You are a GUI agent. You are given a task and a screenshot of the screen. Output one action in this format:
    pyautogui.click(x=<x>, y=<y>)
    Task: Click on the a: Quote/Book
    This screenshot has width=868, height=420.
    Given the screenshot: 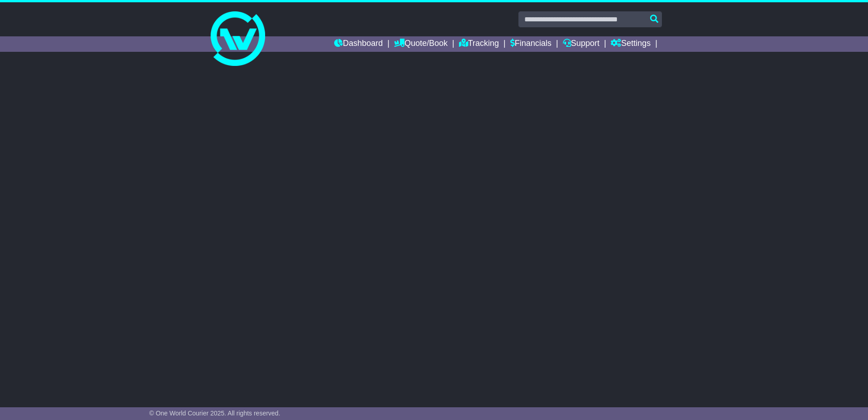 What is the action you would take?
    pyautogui.click(x=421, y=44)
    